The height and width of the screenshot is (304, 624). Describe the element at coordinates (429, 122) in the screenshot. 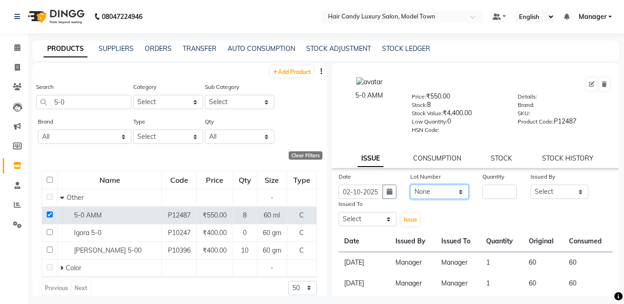

I see `label: Low Quantity:` at that location.